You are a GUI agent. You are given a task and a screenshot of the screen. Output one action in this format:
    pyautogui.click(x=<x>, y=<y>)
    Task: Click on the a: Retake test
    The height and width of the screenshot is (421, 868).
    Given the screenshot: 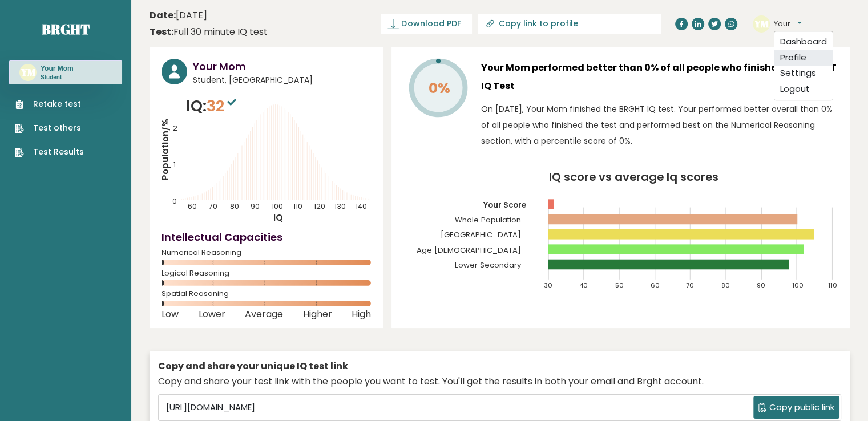 What is the action you would take?
    pyautogui.click(x=49, y=104)
    